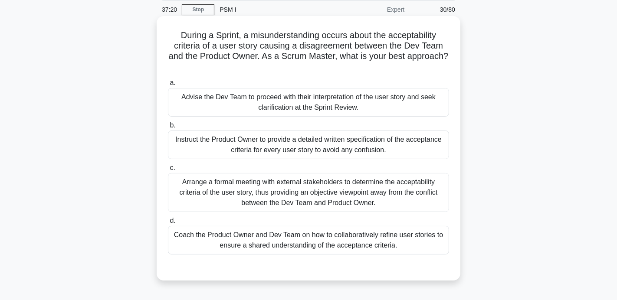 The height and width of the screenshot is (300, 617). What do you see at coordinates (308, 145) in the screenshot?
I see `div: Instruct the Product Owner to provide a detailed written specification of the acceptance criteria...` at bounding box center [308, 145].